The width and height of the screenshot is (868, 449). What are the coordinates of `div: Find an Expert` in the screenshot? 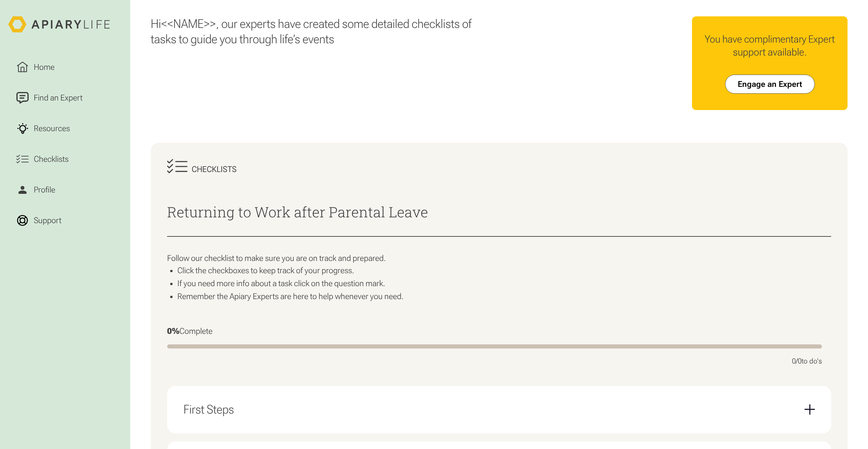 It's located at (58, 98).